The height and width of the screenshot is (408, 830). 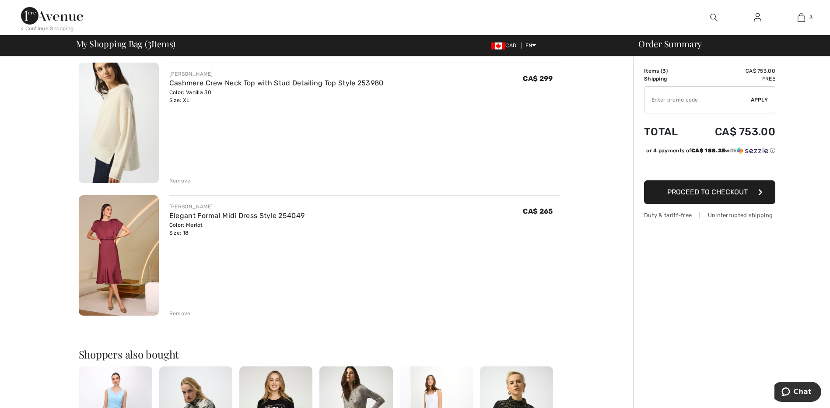 I want to click on span: CAD, so click(x=505, y=45).